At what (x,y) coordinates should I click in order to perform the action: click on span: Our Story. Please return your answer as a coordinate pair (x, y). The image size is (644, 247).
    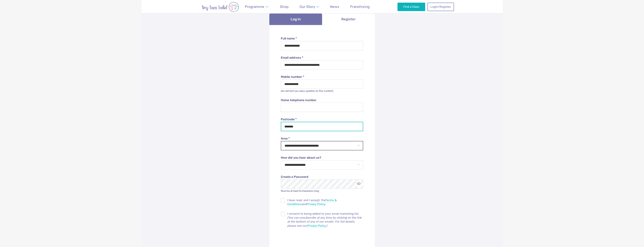
    Looking at the image, I should click on (307, 6).